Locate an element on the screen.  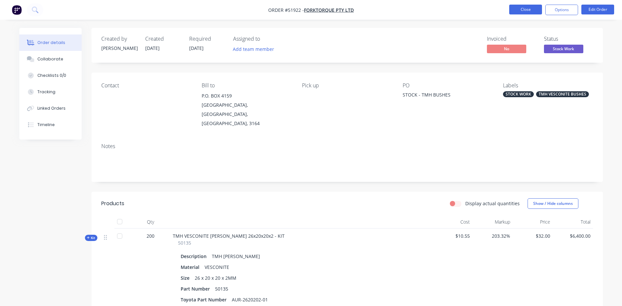
div: Created by is located at coordinates (119, 39).